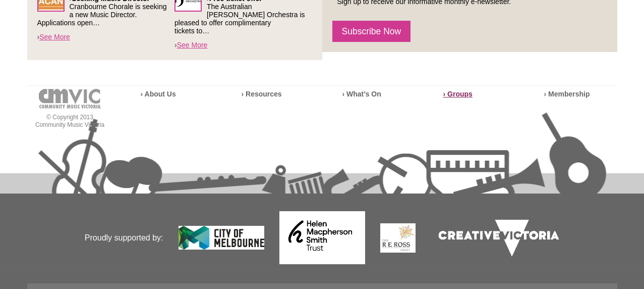 This screenshot has width=644, height=289. What do you see at coordinates (69, 98) in the screenshot?
I see `img: cmvic-logo-footer.png` at bounding box center [69, 98].